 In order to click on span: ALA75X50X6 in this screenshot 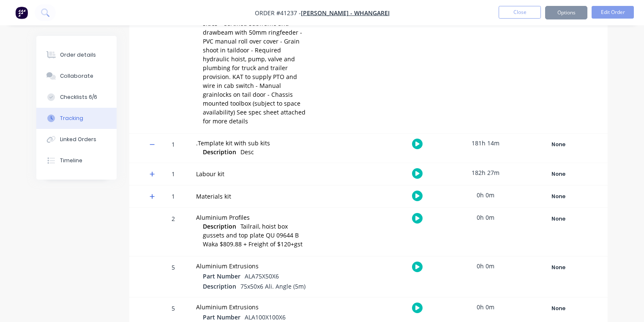, I will do `click(262, 276)`.